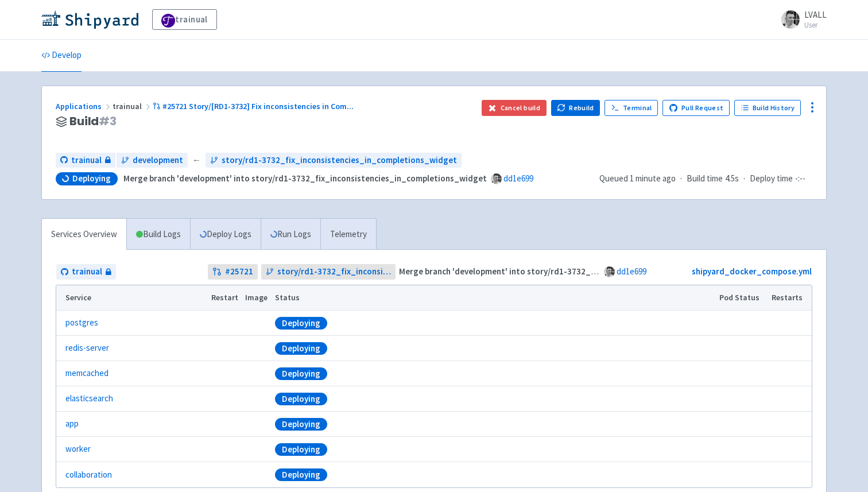 This screenshot has height=492, width=868. What do you see at coordinates (800, 19) in the screenshot?
I see `a: LVALL User` at bounding box center [800, 19].